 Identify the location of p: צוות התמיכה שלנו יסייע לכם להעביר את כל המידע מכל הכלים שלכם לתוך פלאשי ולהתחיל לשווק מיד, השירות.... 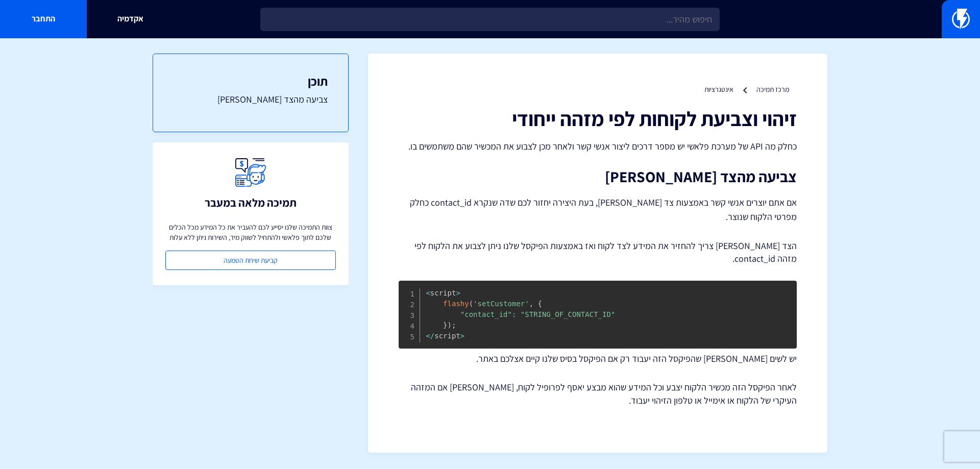
(250, 233).